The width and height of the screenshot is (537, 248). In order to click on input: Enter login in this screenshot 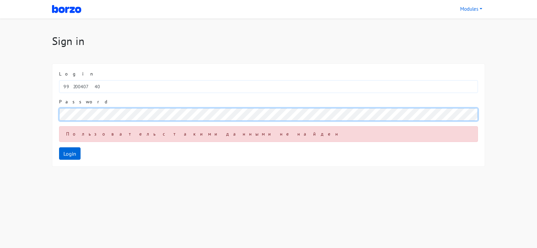, I will do `click(269, 87)`.